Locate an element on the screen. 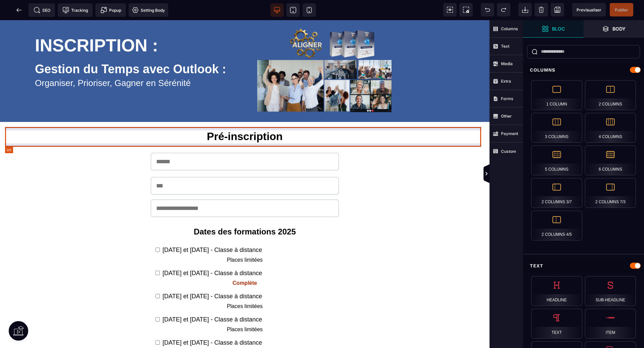 The height and width of the screenshot is (348, 644). strong: Other is located at coordinates (506, 116).